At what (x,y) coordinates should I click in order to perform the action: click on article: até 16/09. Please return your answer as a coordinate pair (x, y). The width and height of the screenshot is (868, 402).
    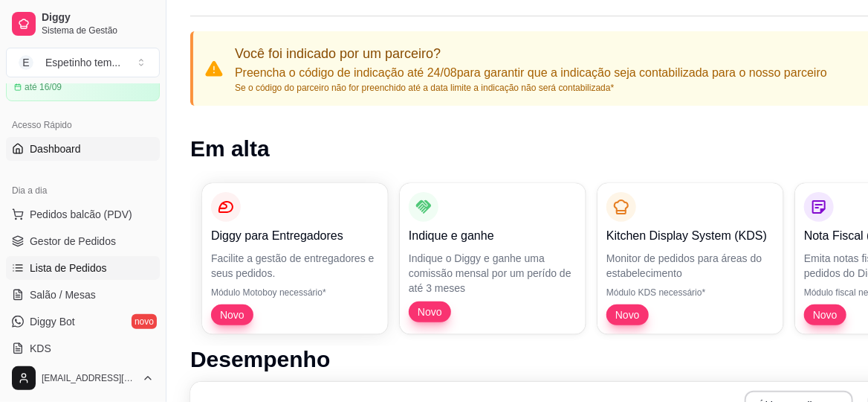
    Looking at the image, I should click on (43, 87).